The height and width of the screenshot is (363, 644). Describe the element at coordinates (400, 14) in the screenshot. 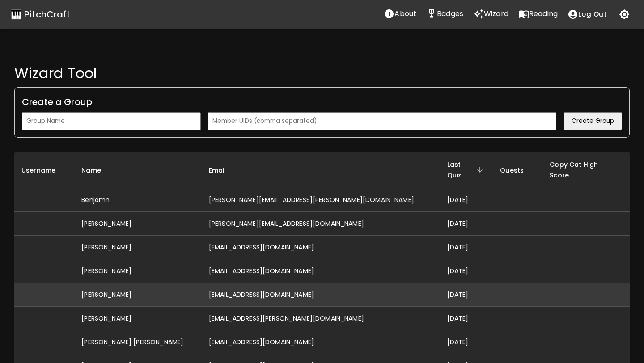

I see `button: About` at that location.